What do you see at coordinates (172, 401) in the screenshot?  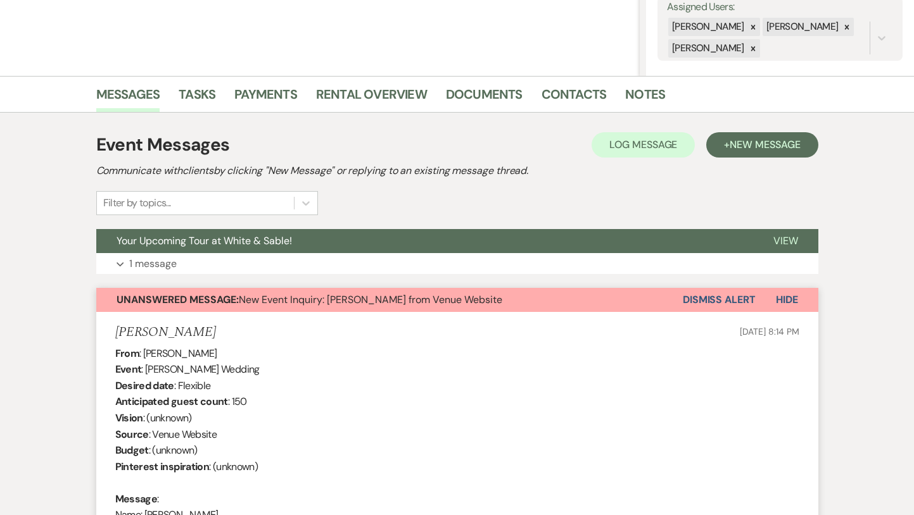 I see `b: Anticipated guest count` at bounding box center [172, 401].